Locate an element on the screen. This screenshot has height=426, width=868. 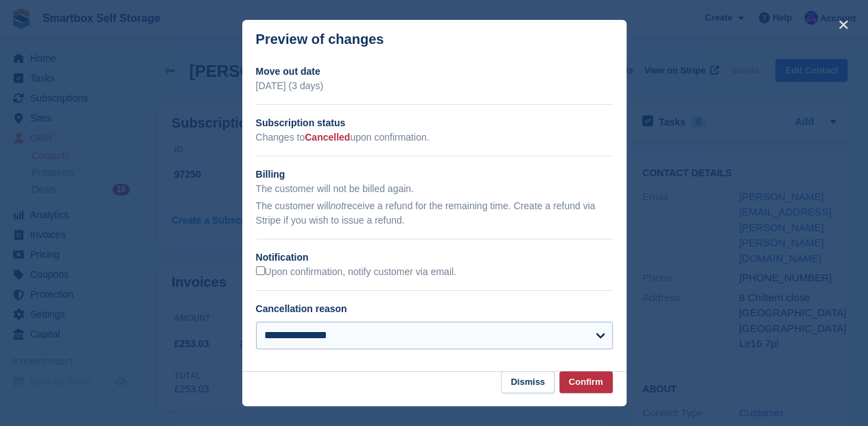
input: Upon confirmation, notify customer via email. is located at coordinates (260, 271).